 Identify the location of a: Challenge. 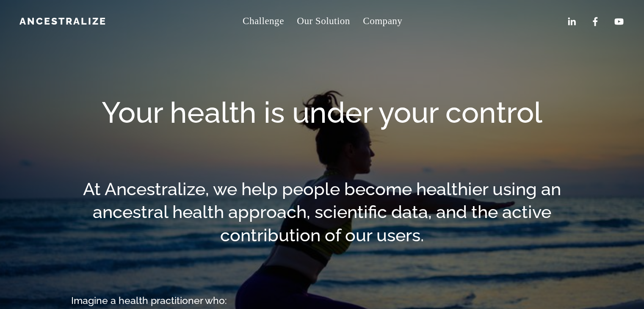
(264, 21).